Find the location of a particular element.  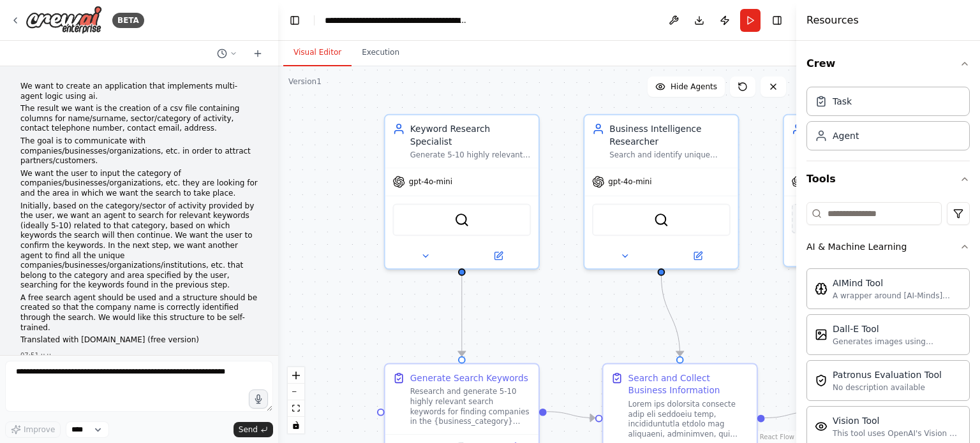

div: BETA is located at coordinates (128, 20).